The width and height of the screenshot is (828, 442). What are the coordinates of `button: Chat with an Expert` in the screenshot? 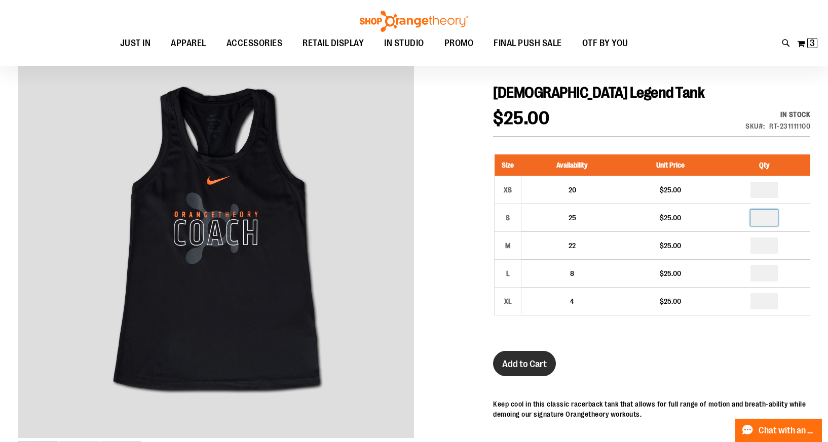 It's located at (779, 431).